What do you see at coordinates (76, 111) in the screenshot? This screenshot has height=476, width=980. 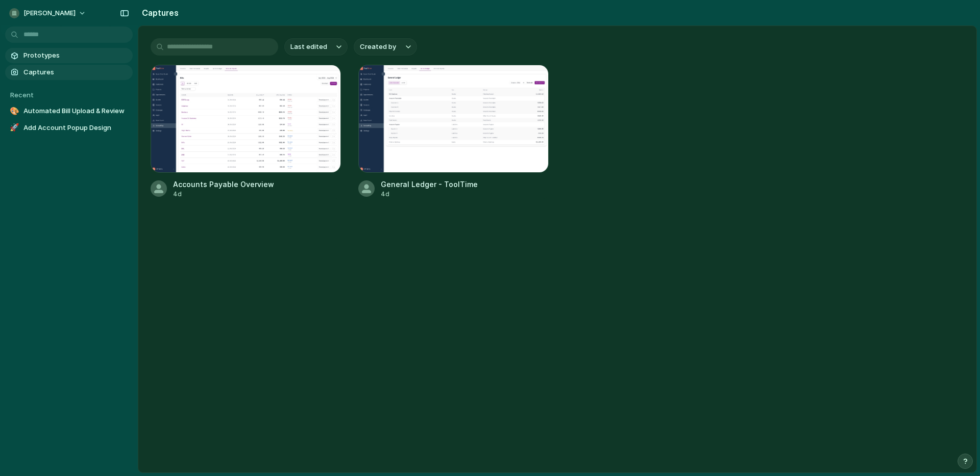 I see `span: Automated Bill Upload & Review` at bounding box center [76, 111].